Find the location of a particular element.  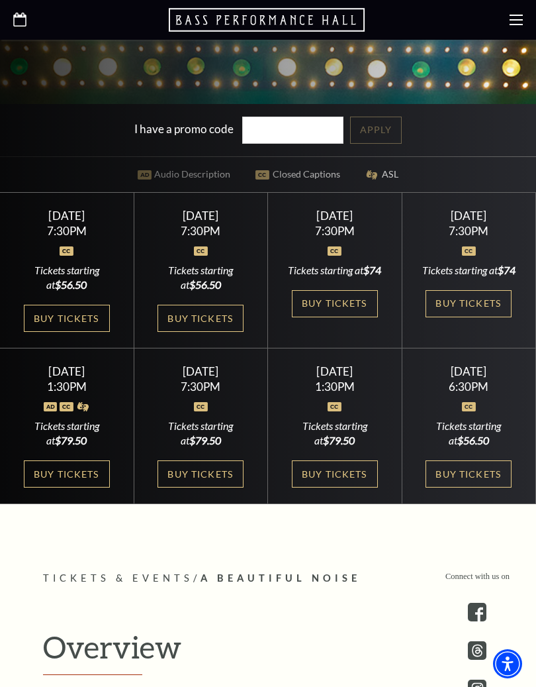

div: 6:30PM is located at coordinates (469, 386).